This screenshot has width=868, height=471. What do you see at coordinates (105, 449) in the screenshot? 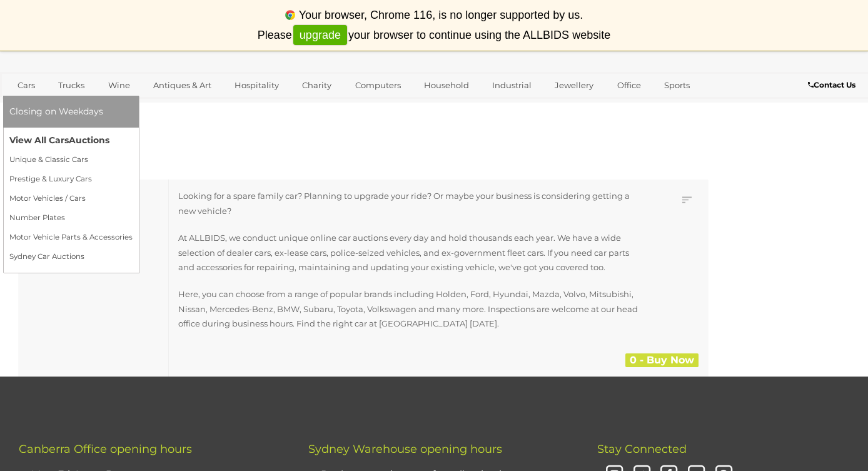
I see `span: Canberra Office opening hours` at bounding box center [105, 449].